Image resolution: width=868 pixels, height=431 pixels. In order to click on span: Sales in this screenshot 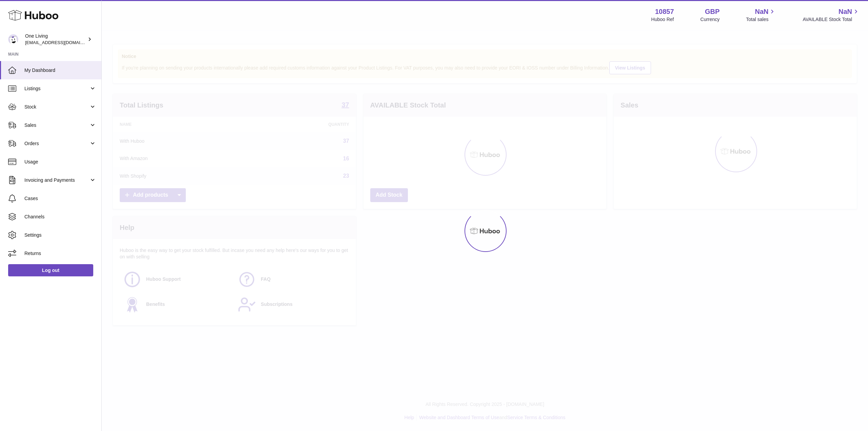, I will do `click(57, 125)`.